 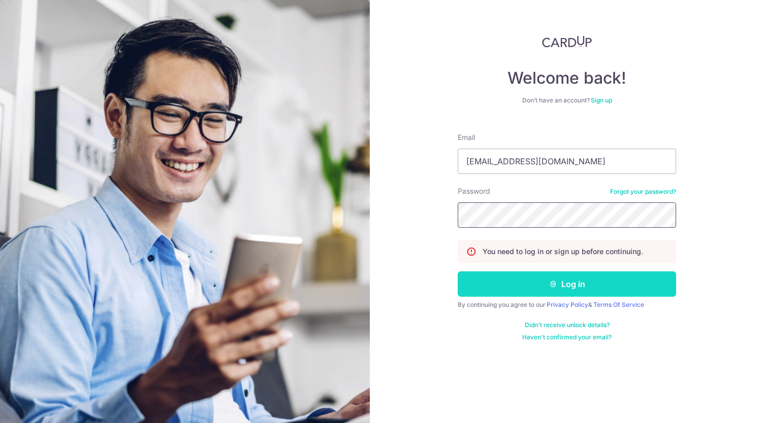 I want to click on img: CardUp Logo, so click(x=567, y=42).